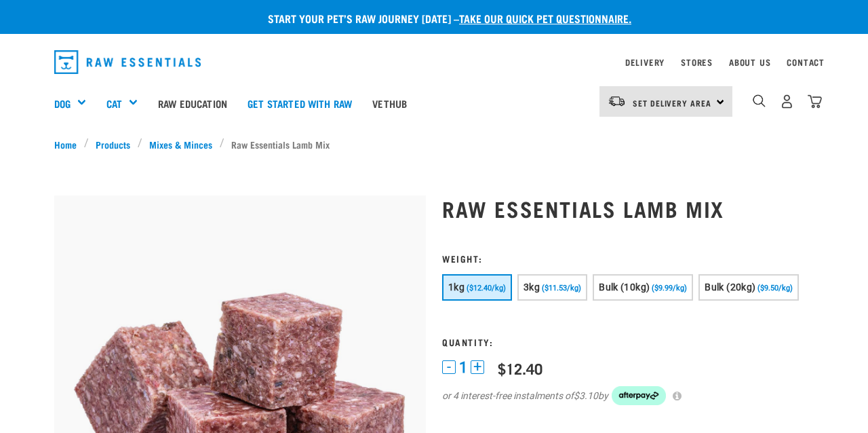  Describe the element at coordinates (815, 101) in the screenshot. I see `img: home-icon@2x.png` at that location.